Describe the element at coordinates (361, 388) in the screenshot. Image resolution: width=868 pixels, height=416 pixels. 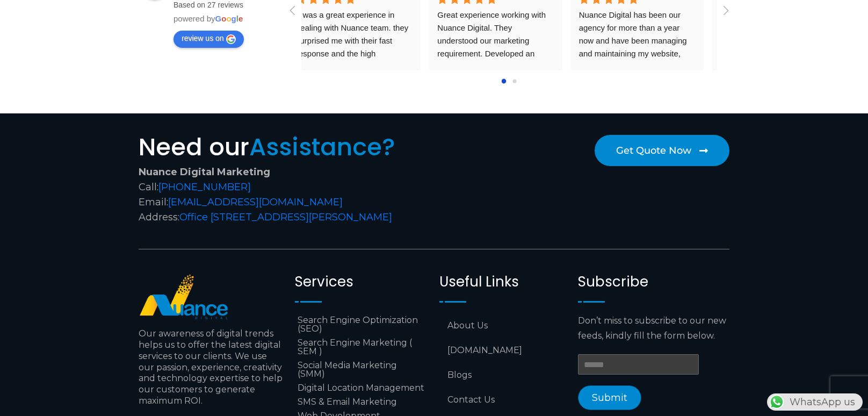
I see `a: Digital Location Management` at that location.